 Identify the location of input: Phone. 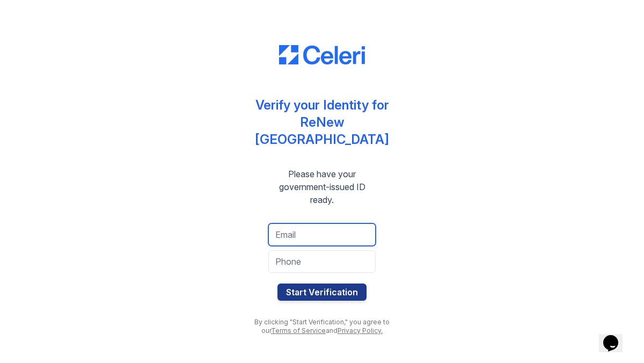
(322, 261).